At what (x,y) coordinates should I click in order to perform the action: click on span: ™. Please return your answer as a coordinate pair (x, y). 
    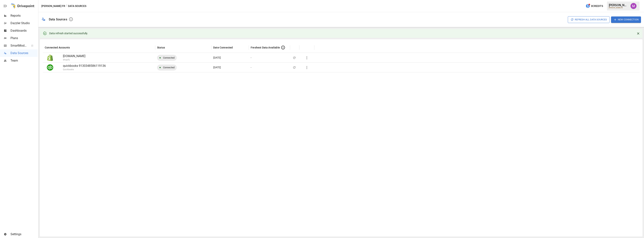
    Looking at the image, I should click on (28, 45).